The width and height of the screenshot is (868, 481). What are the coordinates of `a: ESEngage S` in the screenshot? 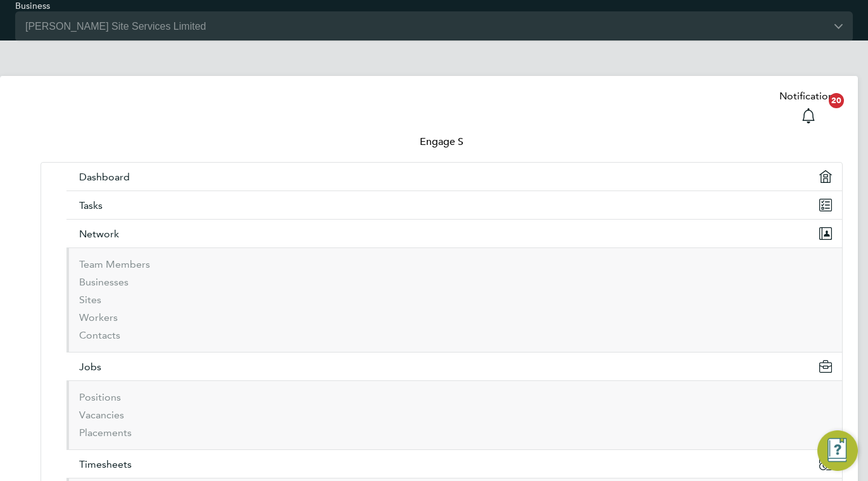 It's located at (442, 119).